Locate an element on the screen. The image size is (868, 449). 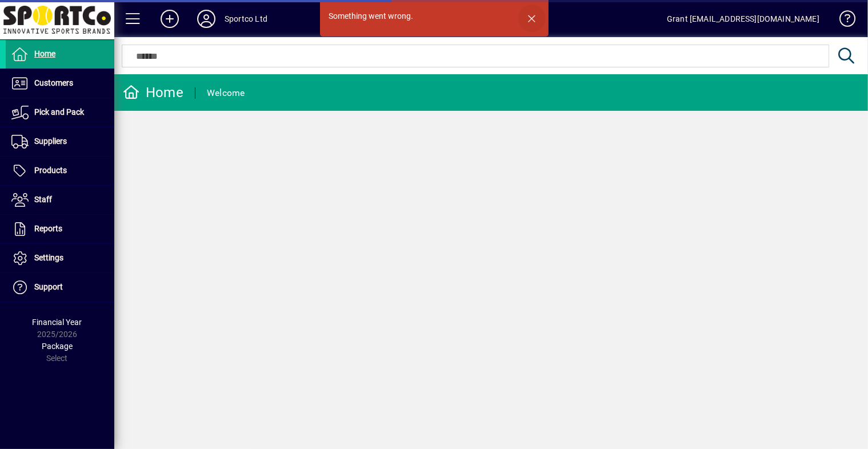
a: Settings is located at coordinates (60, 258).